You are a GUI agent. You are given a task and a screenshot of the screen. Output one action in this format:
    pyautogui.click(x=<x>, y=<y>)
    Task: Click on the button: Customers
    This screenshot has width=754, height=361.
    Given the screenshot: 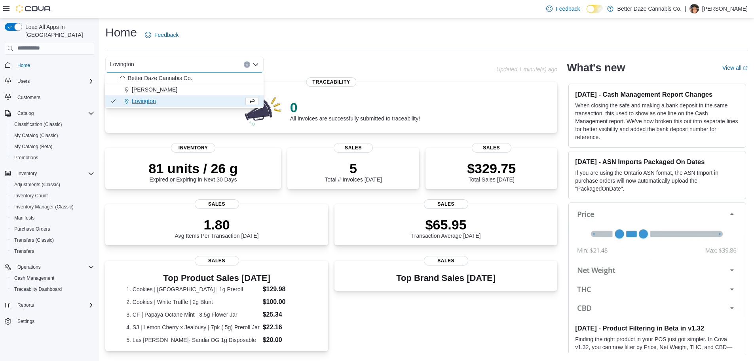 What is the action you would take?
    pyautogui.click(x=49, y=97)
    